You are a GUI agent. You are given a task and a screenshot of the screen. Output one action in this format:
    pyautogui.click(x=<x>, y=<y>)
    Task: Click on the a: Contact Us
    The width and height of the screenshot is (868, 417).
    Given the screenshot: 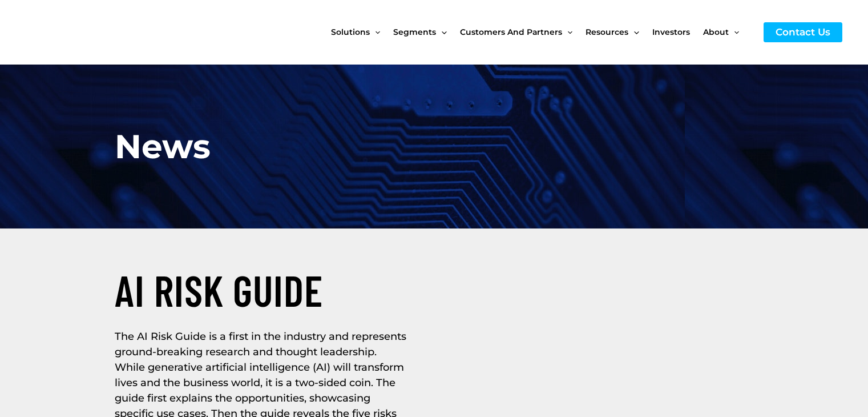 What is the action you would take?
    pyautogui.click(x=803, y=32)
    